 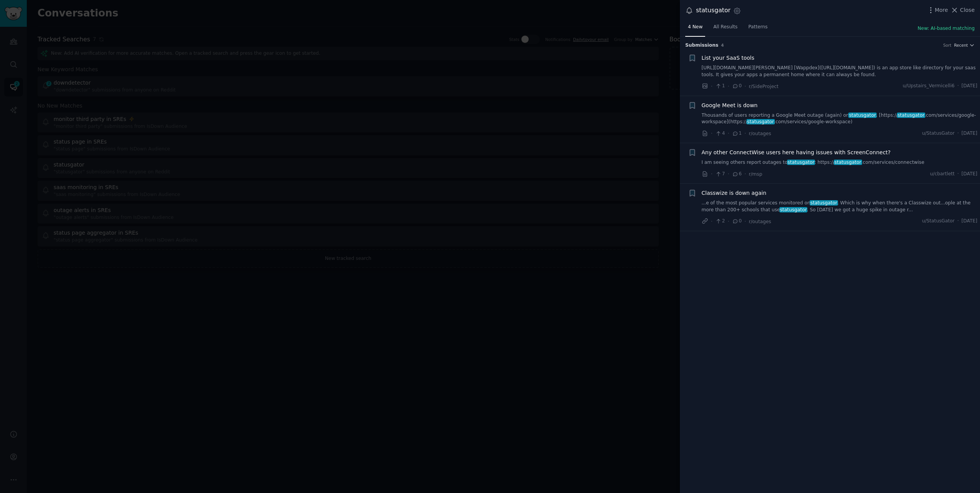 What do you see at coordinates (796, 152) in the screenshot?
I see `a: Any other ConnectWise users here having issues with ScreenConnect?` at bounding box center [796, 152].